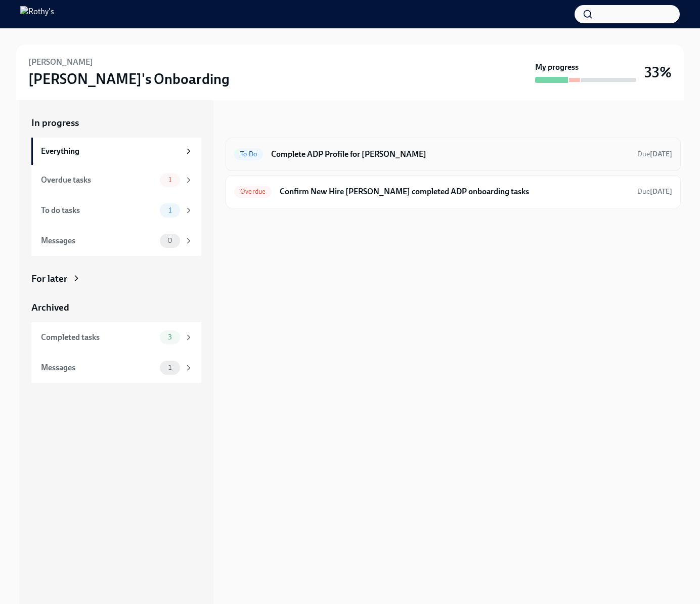  I want to click on div: Completed tasks, so click(98, 338).